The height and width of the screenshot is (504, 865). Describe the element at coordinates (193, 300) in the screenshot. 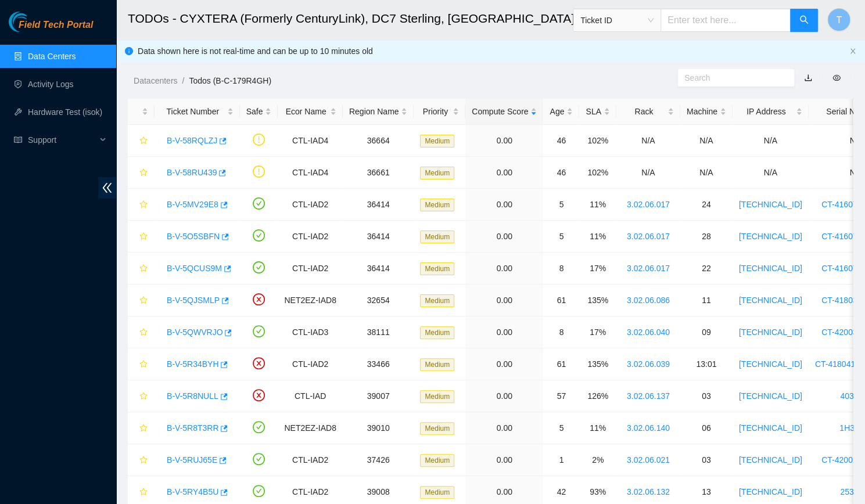

I see `a: B-V-5QJSMLP` at that location.